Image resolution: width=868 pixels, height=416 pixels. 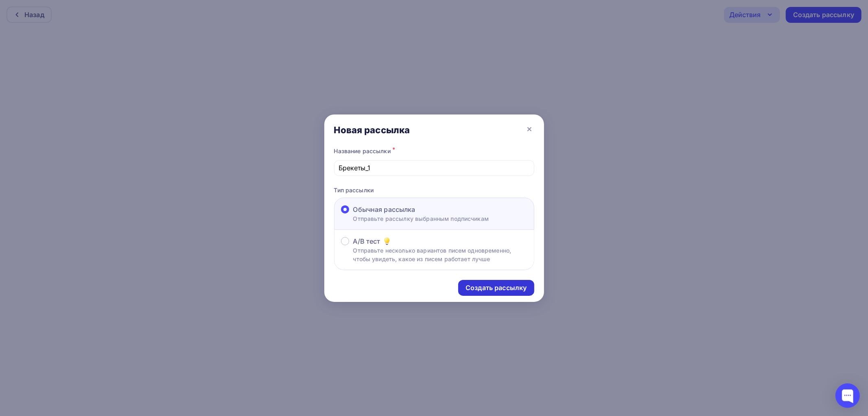 I want to click on div: Создать рассылку, so click(x=496, y=287).